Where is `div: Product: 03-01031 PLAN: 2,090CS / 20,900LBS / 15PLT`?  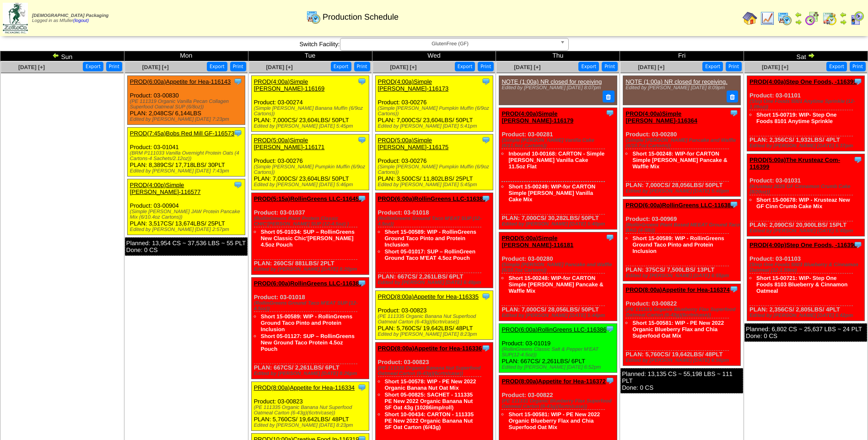
div: Product: 03-01031 PLAN: 2,090CS / 20,900LBS / 15PLT is located at coordinates (805, 195).